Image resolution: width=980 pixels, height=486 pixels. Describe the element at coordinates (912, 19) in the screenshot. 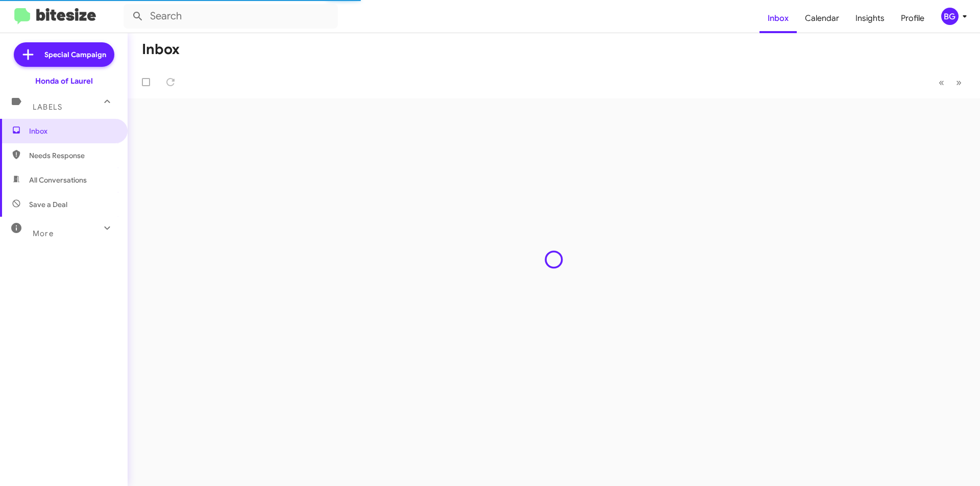

I see `span: Profile` at that location.